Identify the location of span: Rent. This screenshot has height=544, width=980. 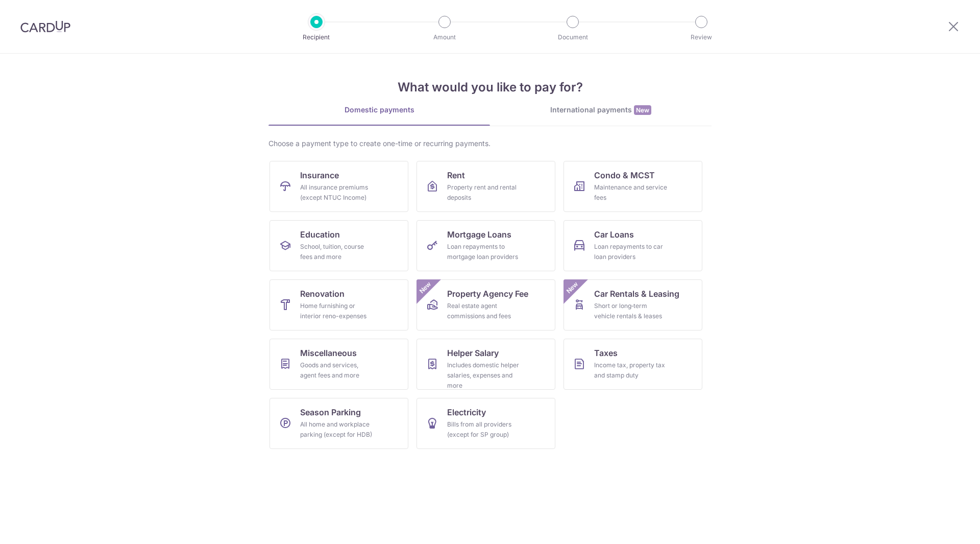
(456, 175).